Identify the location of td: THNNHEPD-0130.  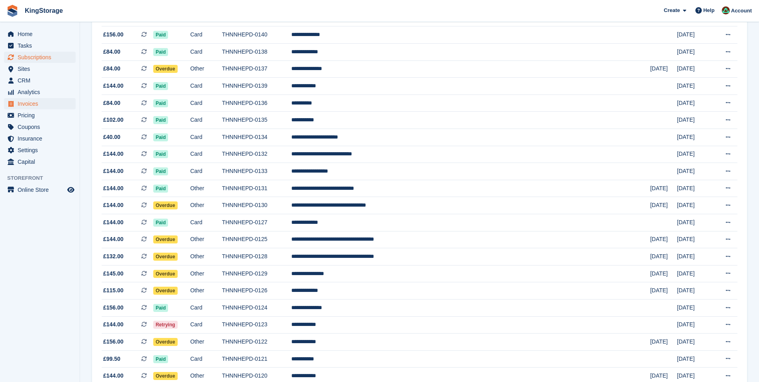
(256, 205).